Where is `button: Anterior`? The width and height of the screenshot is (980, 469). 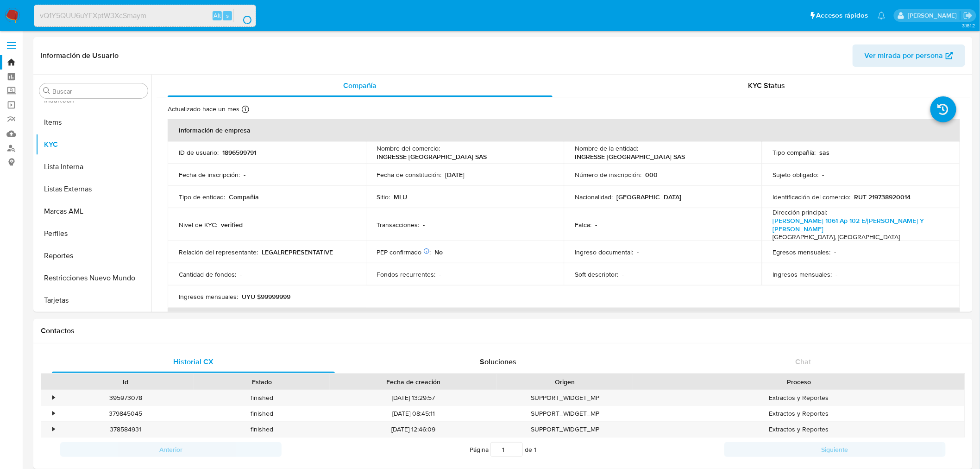 button: Anterior is located at coordinates (171, 450).